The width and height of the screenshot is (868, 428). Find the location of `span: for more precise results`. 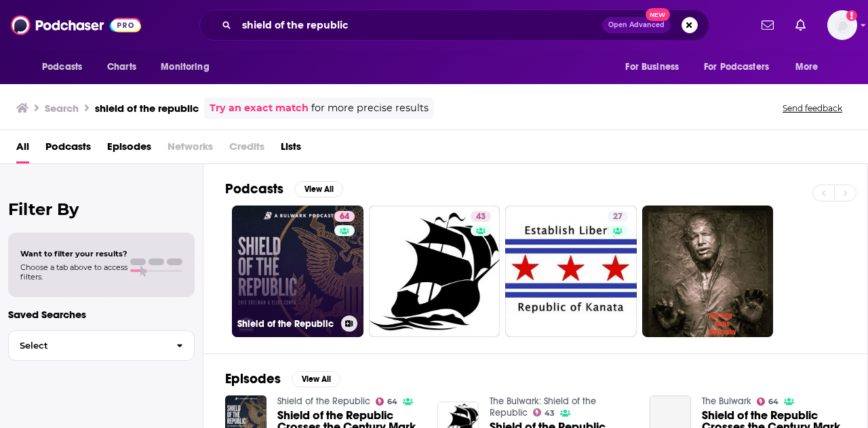

span: for more precise results is located at coordinates (369, 108).